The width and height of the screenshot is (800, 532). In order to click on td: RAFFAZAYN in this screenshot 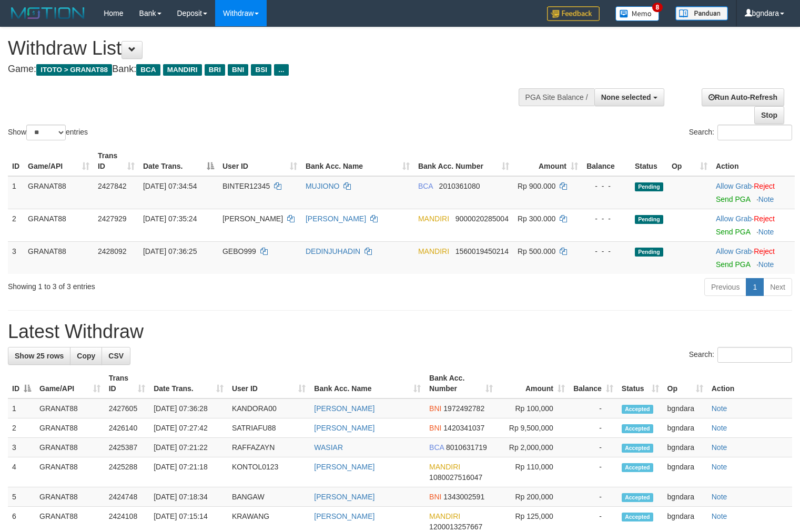, I will do `click(269, 447)`.